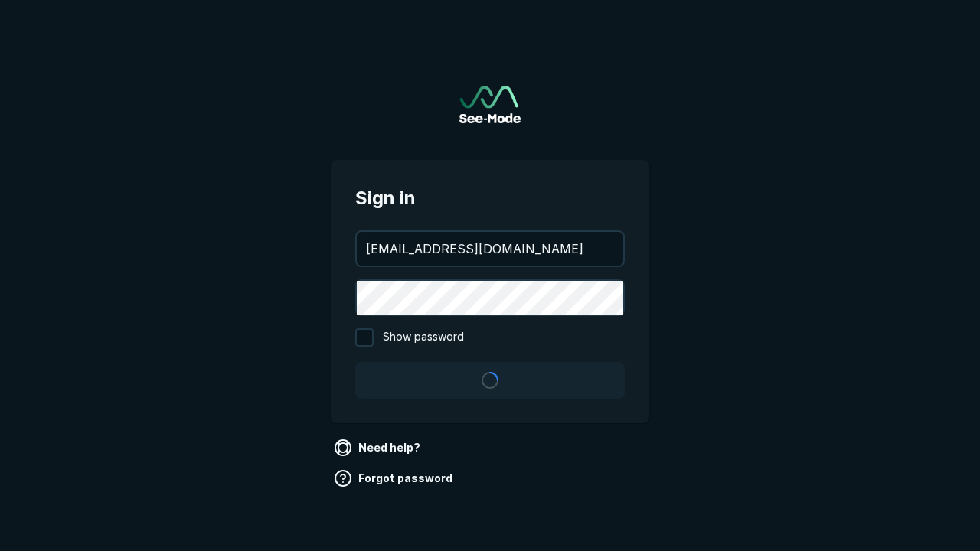 The height and width of the screenshot is (551, 980). Describe the element at coordinates (490, 249) in the screenshot. I see `input: your@email.com` at that location.